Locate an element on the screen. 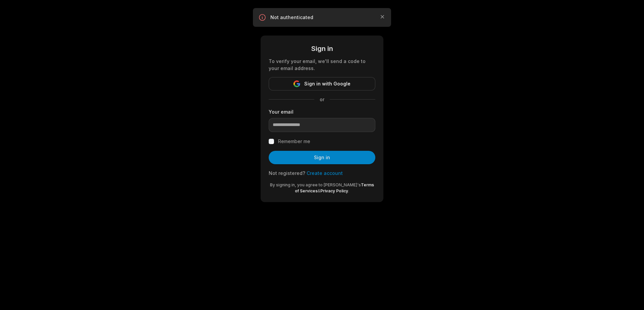 This screenshot has width=644, height=310. label: Remember me is located at coordinates (294, 142).